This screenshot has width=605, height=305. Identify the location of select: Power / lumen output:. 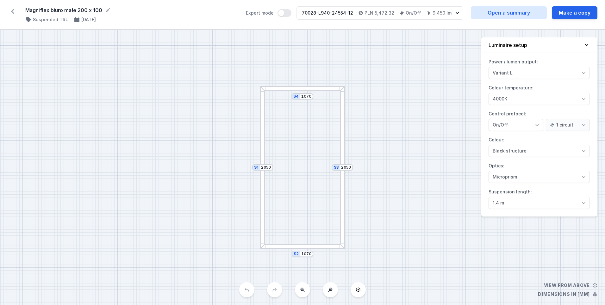
(540, 73).